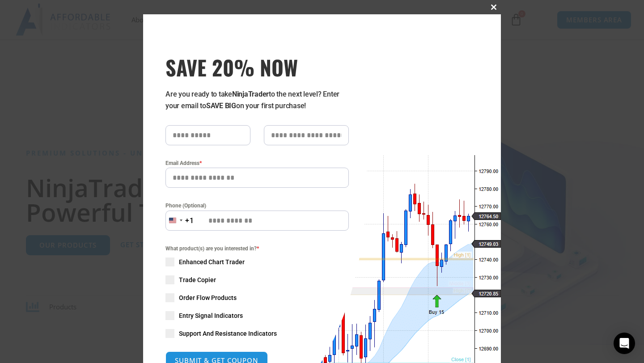 This screenshot has height=363, width=644. Describe the element at coordinates (257, 206) in the screenshot. I see `label: Phone (Optional)` at that location.